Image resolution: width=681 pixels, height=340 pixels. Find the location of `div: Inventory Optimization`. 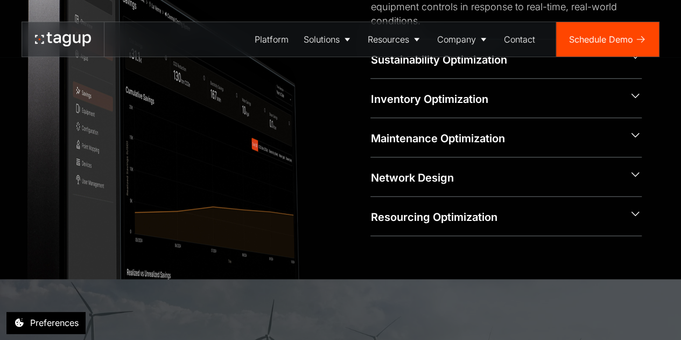

div: Inventory Optimization is located at coordinates (495, 99).